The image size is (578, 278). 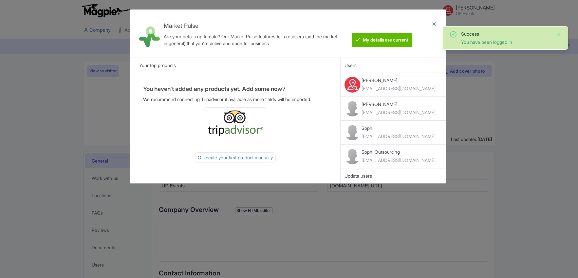 I want to click on div: Are your details up to date? Our Market Pulse features tells resellers (and the market in general..., so click(x=250, y=40).